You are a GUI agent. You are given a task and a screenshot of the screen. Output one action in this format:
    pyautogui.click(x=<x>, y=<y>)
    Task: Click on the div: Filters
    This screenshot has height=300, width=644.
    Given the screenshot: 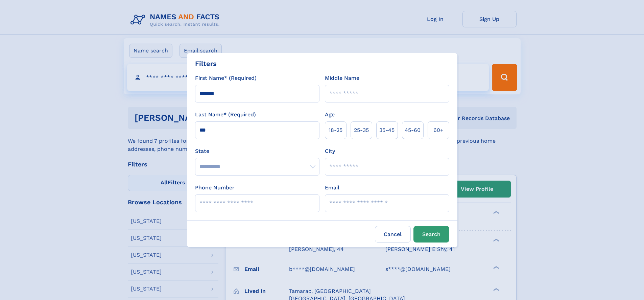 What is the action you would take?
    pyautogui.click(x=206, y=63)
    